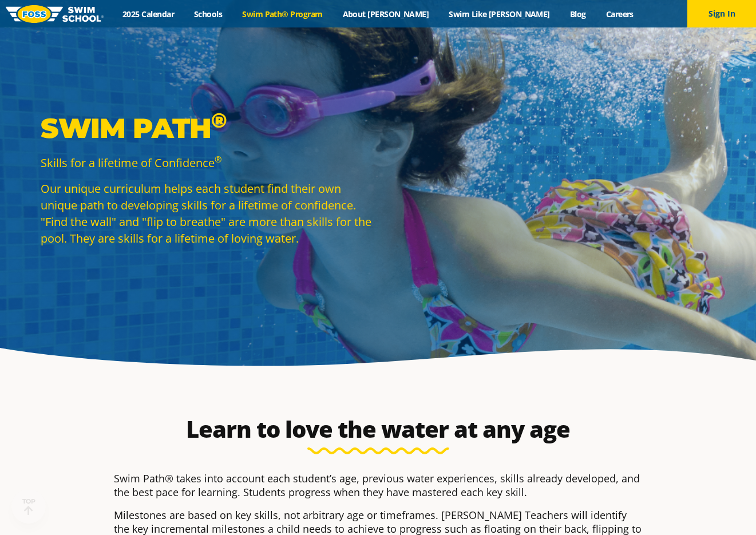  Describe the element at coordinates (54, 14) in the screenshot. I see `img: FOSS Swim School Logo` at that location.